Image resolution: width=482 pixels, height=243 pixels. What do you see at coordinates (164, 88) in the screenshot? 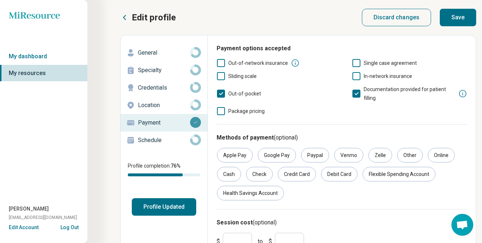
I see `a: Credentials` at bounding box center [164, 88].